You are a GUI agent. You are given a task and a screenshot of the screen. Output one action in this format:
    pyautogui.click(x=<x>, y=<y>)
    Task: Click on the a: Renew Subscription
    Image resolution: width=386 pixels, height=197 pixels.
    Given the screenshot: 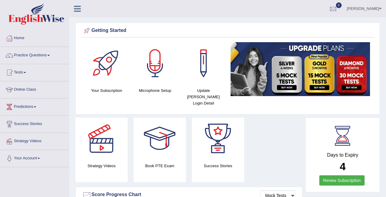 What is the action you would take?
    pyautogui.click(x=342, y=181)
    